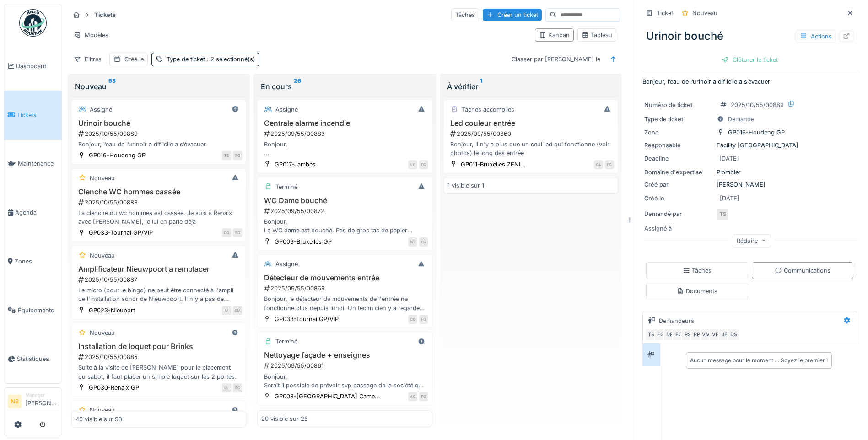 Image resolution: width=868 pixels, height=440 pixels. Describe the element at coordinates (532, 134) in the screenshot. I see `div: 2025/09/55/00860` at that location.